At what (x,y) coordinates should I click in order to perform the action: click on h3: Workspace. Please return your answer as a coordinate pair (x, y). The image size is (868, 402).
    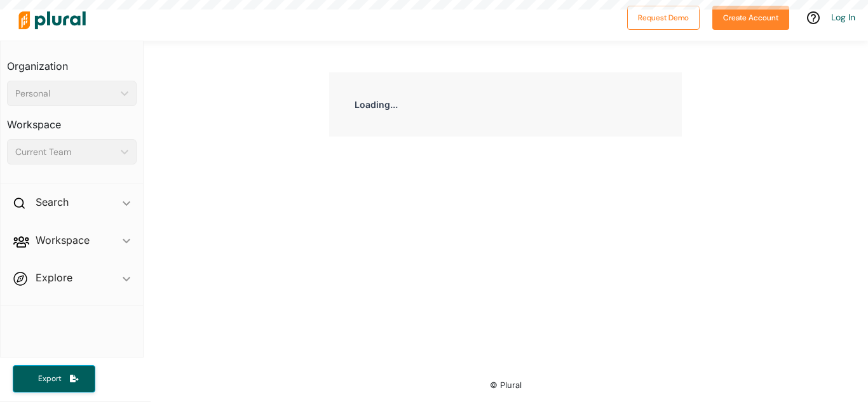
    Looking at the image, I should click on (72, 120).